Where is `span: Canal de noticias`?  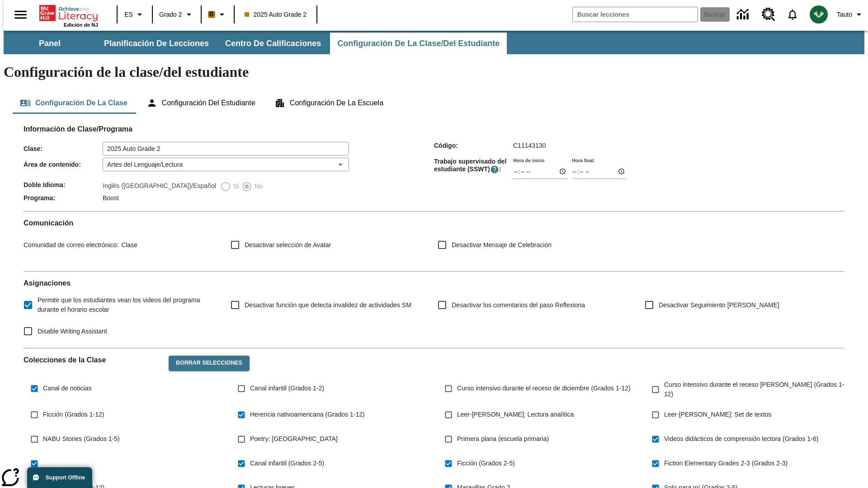 span: Canal de noticias is located at coordinates (67, 388).